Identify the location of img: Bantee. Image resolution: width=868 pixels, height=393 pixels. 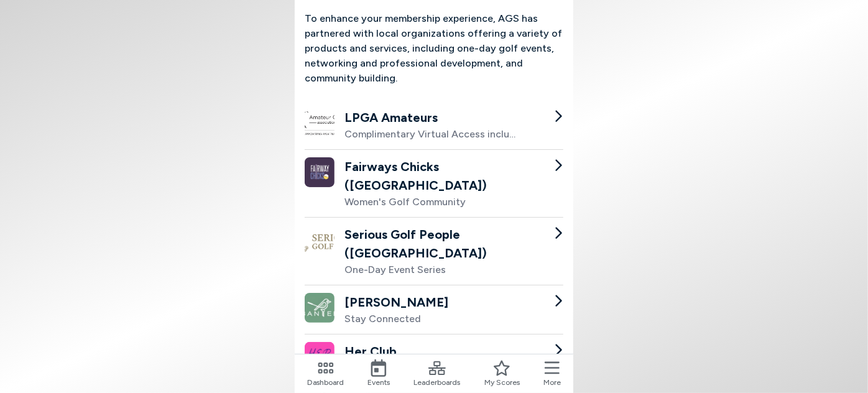
(320, 308).